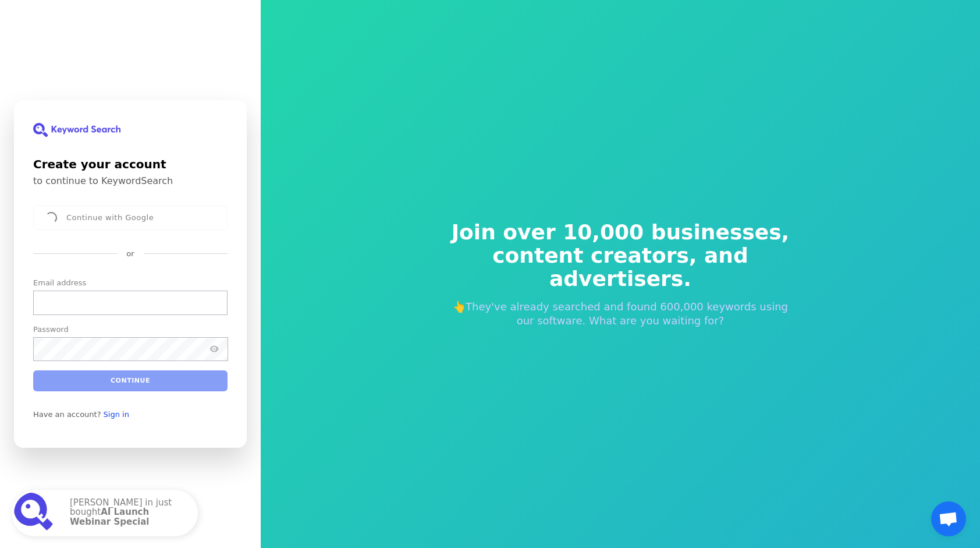 The height and width of the screenshot is (548, 980). What do you see at coordinates (621, 232) in the screenshot?
I see `span: Join over 10,000 businesses,` at bounding box center [621, 232].